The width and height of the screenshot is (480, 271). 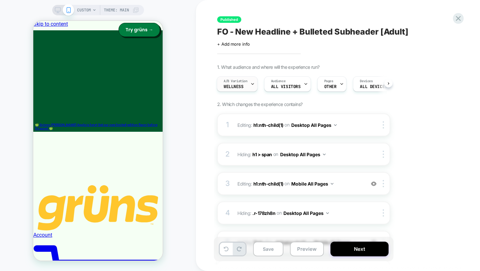 What do you see at coordinates (359, 249) in the screenshot?
I see `button: Next` at bounding box center [359, 249].